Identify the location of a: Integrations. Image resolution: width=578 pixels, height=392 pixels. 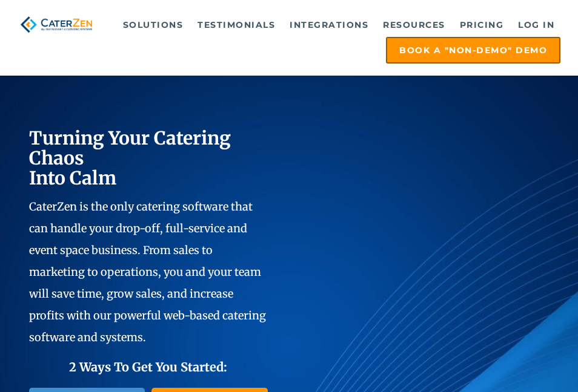
(329, 25).